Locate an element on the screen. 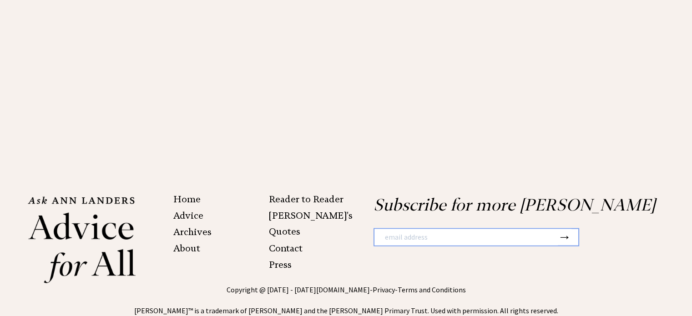 The image size is (692, 316). input: email address is located at coordinates (466, 237).